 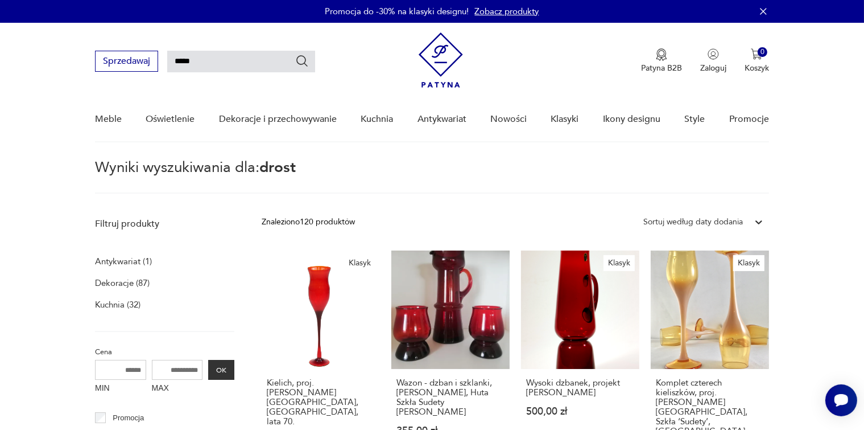 What do you see at coordinates (177, 389) in the screenshot?
I see `label: MAX` at bounding box center [177, 389].